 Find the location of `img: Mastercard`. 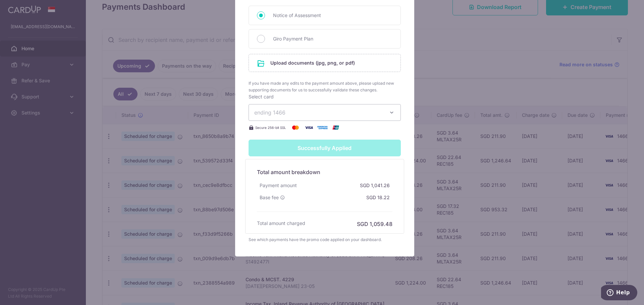

img: Mastercard is located at coordinates (296, 127).